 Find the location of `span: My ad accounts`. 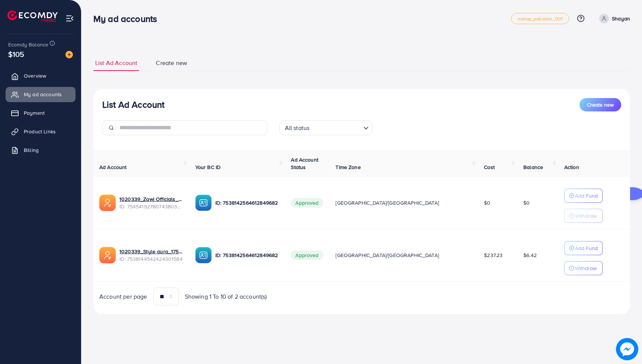

span: My ad accounts is located at coordinates (43, 95).